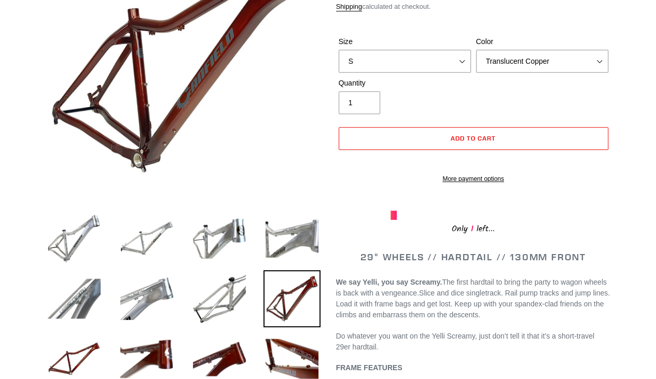 The image size is (656, 379). Describe the element at coordinates (471, 287) in the screenshot. I see `span: The first hardtail to bring the party to wagon wheels is back with a vengeance.` at that location.